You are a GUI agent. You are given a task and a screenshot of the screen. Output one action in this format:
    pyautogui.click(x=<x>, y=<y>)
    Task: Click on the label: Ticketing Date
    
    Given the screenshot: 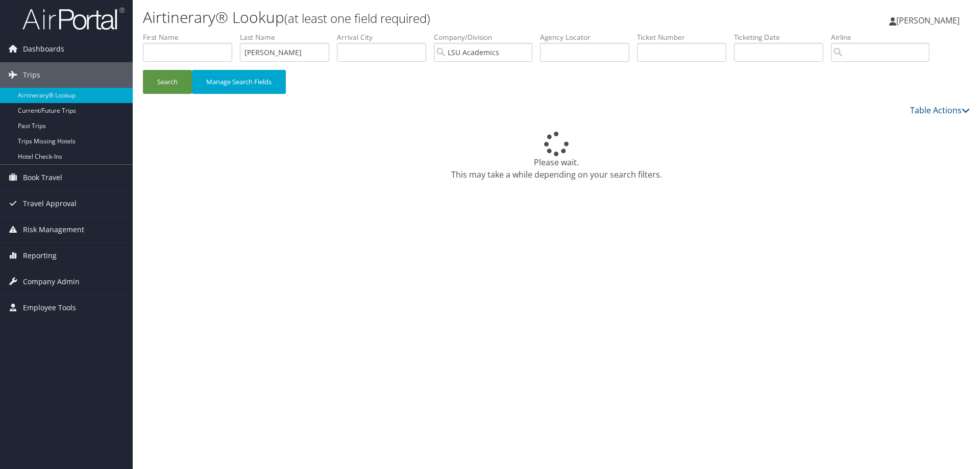 What is the action you would take?
    pyautogui.click(x=782, y=37)
    